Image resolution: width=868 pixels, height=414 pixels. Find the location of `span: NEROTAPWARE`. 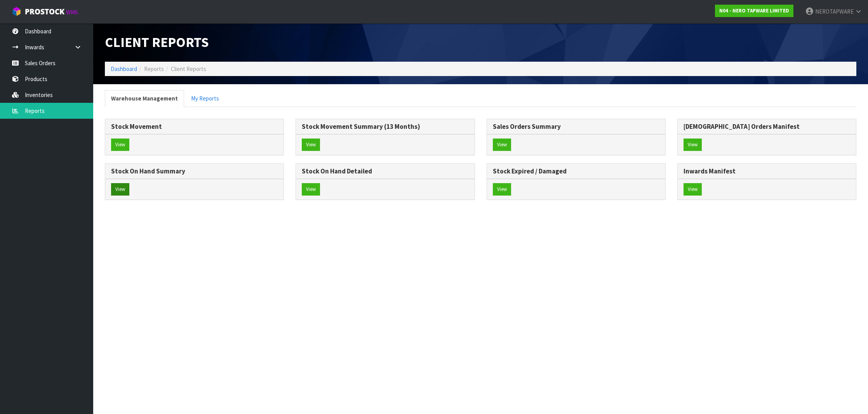

span: NEROTAPWARE is located at coordinates (834, 11).